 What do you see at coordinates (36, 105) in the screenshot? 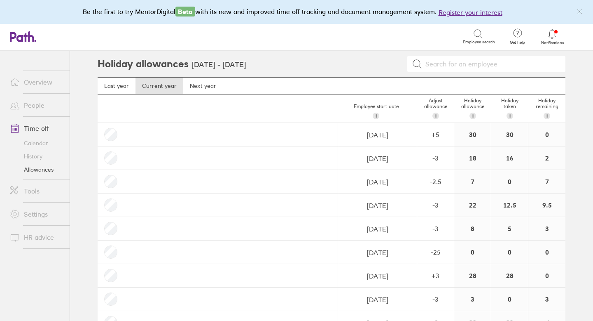
I see `a: People` at bounding box center [36, 105].